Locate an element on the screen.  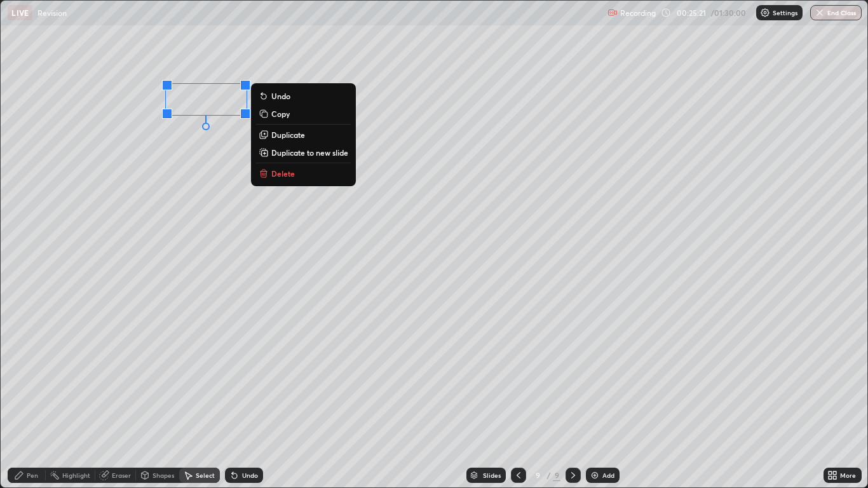
div: Undo is located at coordinates (250, 475).